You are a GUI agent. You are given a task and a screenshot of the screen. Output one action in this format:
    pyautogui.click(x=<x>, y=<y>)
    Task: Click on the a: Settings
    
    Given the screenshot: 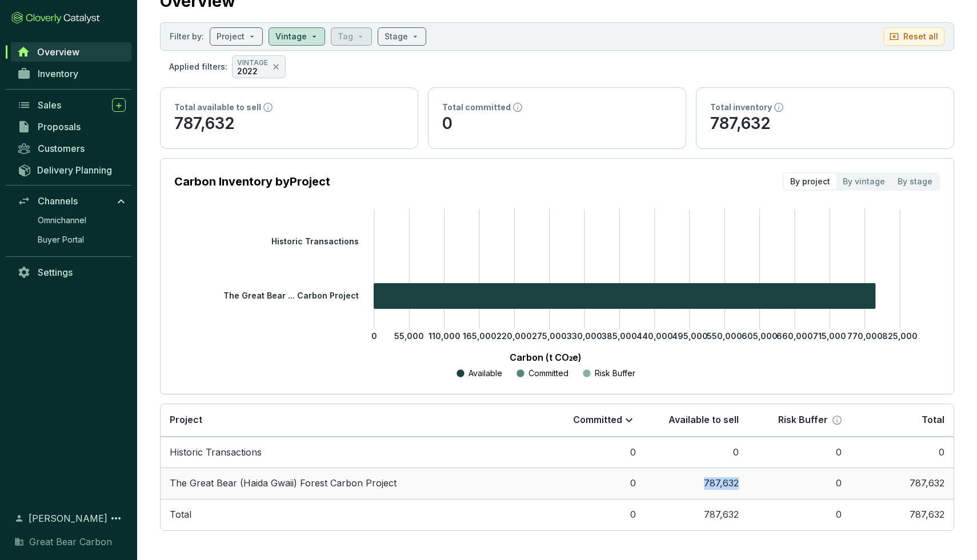 What is the action you would take?
    pyautogui.click(x=71, y=273)
    